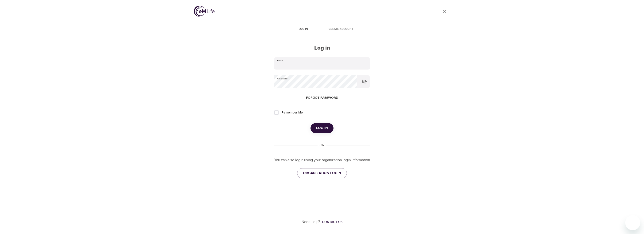 This screenshot has height=234, width=644. What do you see at coordinates (322, 30) in the screenshot?
I see `div: disabled tabs example` at bounding box center [322, 30].